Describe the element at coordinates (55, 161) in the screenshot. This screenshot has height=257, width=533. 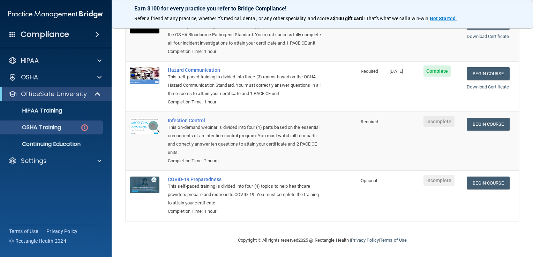
I see `a: Settings` at that location.